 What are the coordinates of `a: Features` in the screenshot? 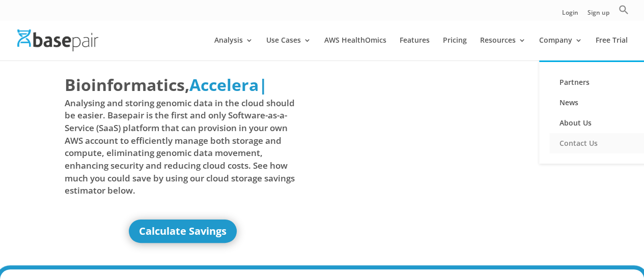 It's located at (414, 48).